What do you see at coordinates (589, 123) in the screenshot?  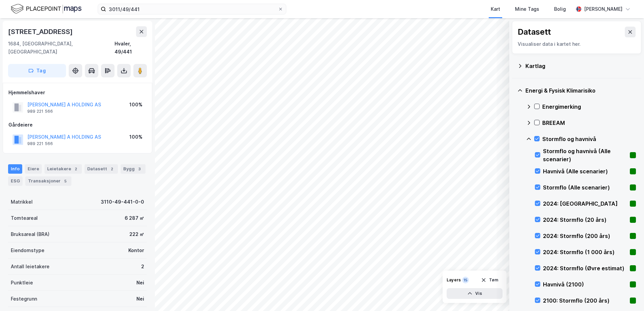 I see `div: BREEAM` at bounding box center [589, 123].